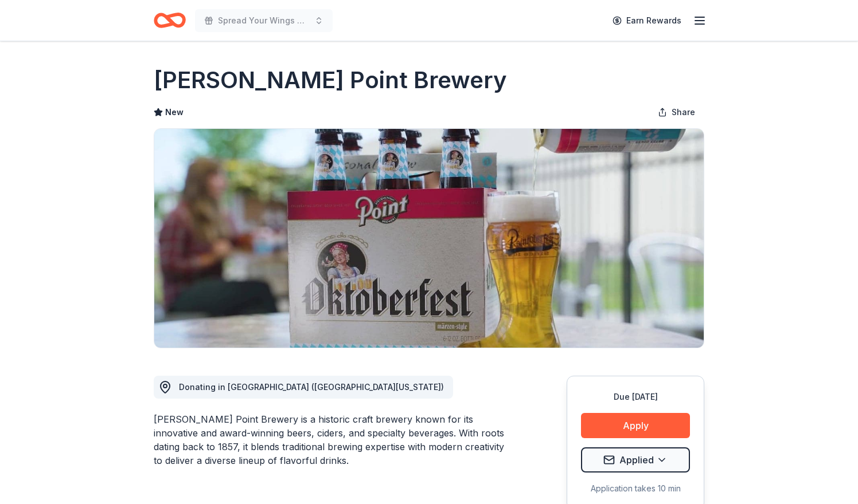  Describe the element at coordinates (169, 20) in the screenshot. I see `a: Home` at that location.